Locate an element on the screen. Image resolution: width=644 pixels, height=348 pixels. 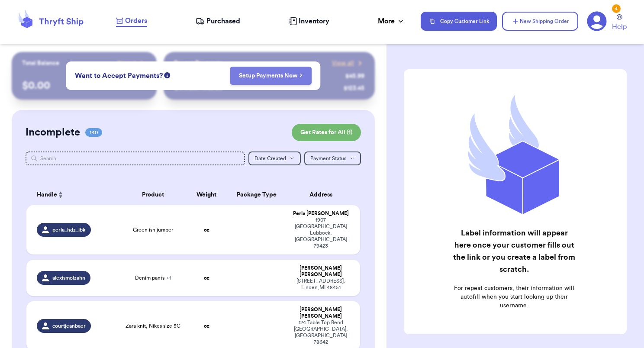
div: $ 45.99 is located at coordinates (355, 76).